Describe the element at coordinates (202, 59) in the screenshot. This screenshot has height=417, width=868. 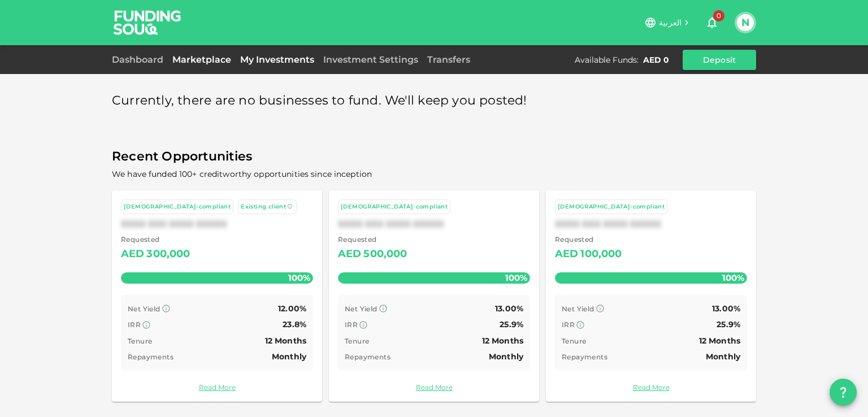
I see `a: Marketplace` at that location.